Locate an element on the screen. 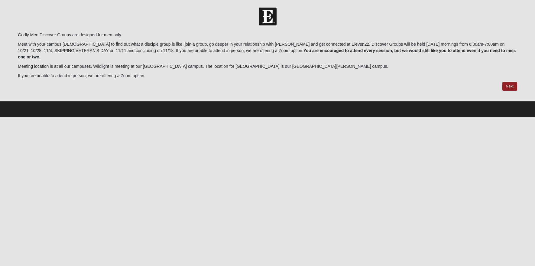 This screenshot has width=535, height=266. a: Next is located at coordinates (510, 86).